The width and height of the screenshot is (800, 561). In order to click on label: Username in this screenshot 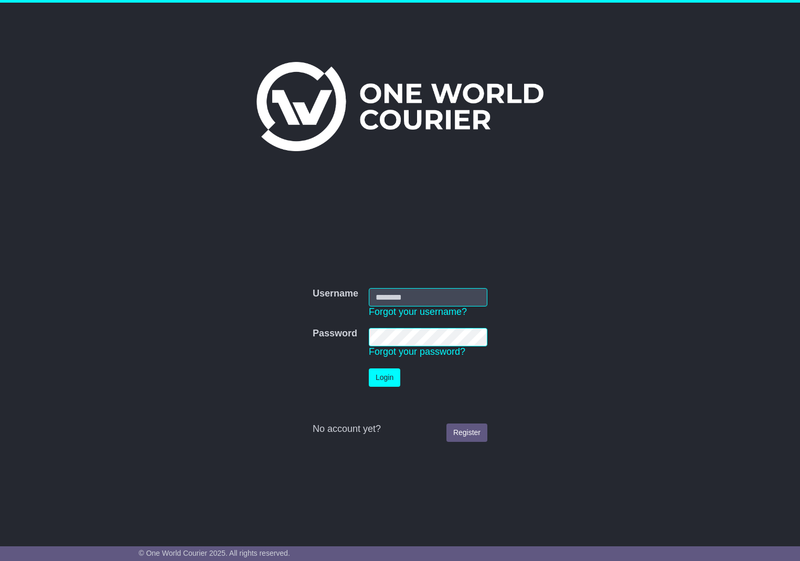, I will do `click(335, 294)`.